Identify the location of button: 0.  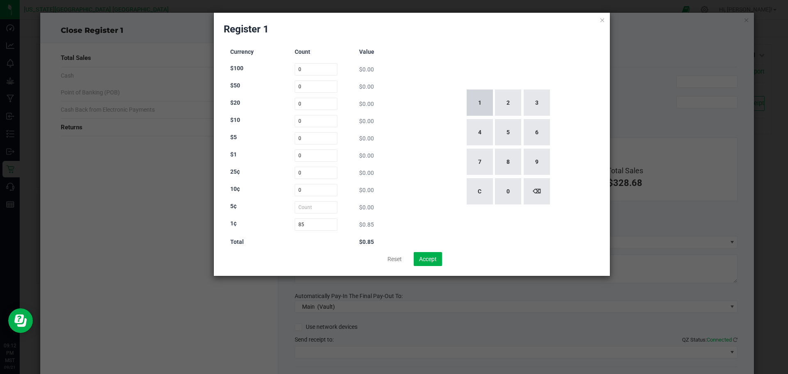
(508, 191).